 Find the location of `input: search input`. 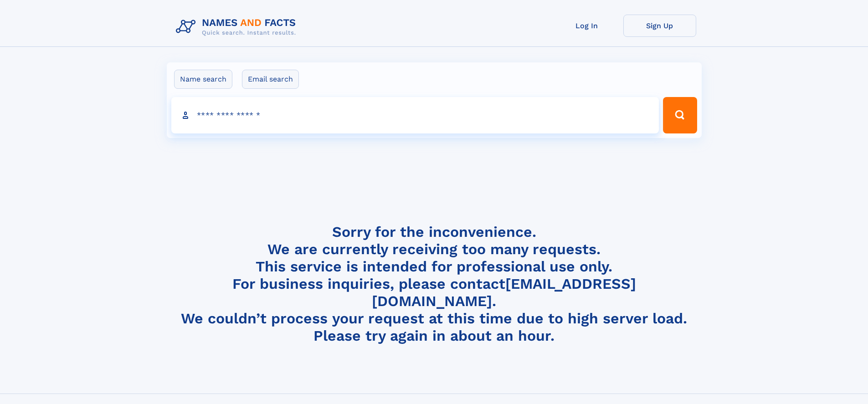

input: search input is located at coordinates (415, 116).